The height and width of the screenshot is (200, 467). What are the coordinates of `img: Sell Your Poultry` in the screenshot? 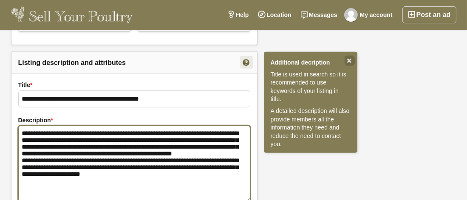 It's located at (72, 15).